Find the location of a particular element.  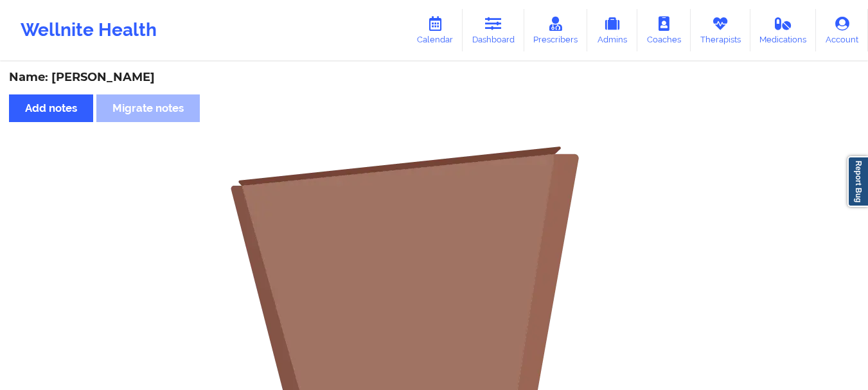

a: Report Bug is located at coordinates (857, 181).